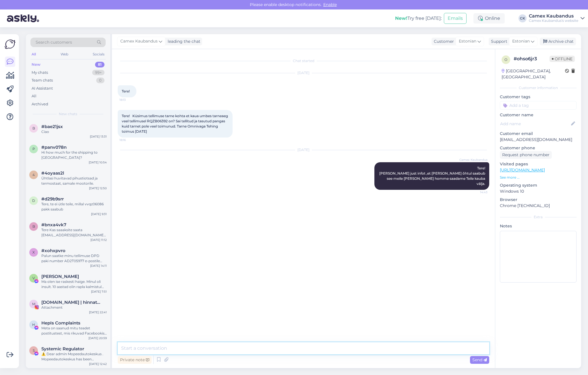 This screenshot has width=588, height=375. What do you see at coordinates (68, 114) in the screenshot?
I see `span: New chats` at bounding box center [68, 114].